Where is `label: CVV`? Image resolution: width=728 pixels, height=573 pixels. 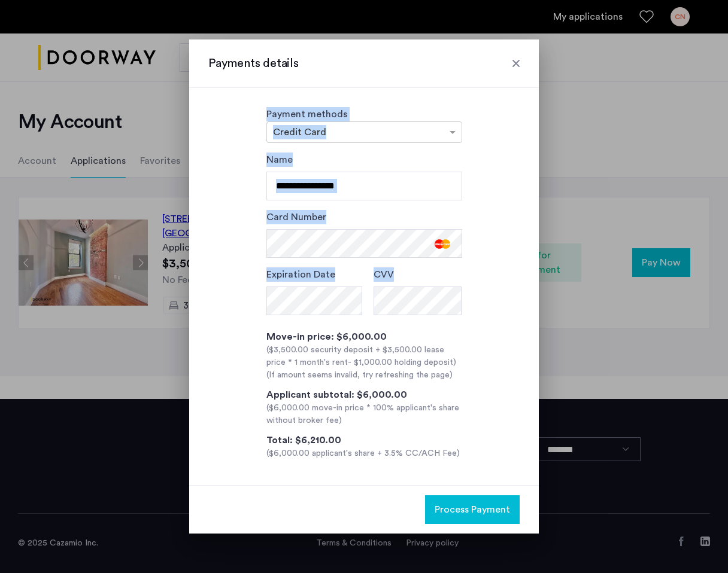 label: CVV is located at coordinates (384, 275).